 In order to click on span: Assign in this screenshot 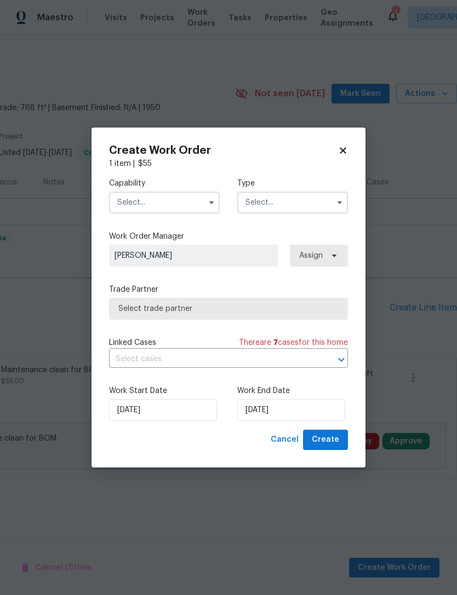, I will do `click(310, 256)`.